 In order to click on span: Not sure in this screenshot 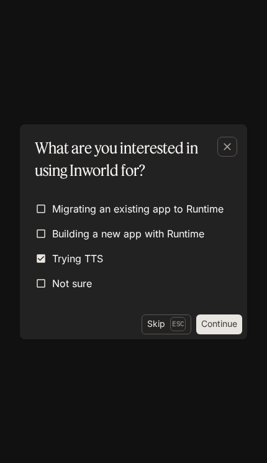, I will do `click(72, 283)`.